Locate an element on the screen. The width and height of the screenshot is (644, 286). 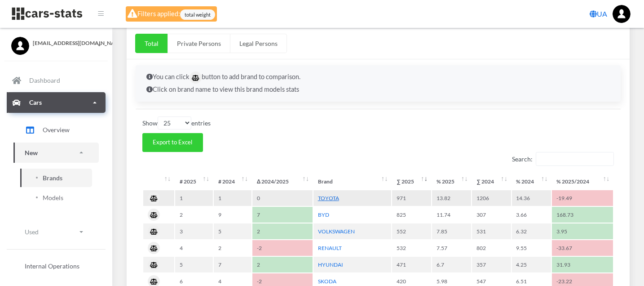
a: Dashboard is located at coordinates (56, 81).